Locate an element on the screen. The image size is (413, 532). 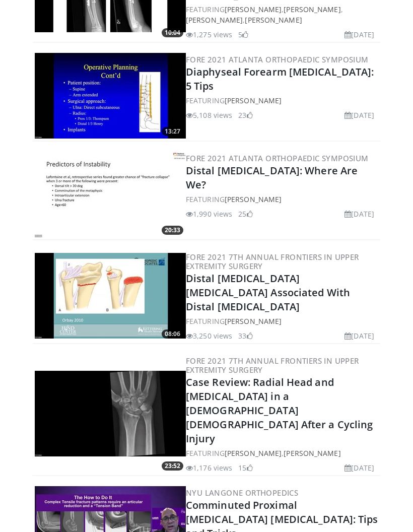
img: bc04f04e-cd49-4a46-a413-3536d61802b6.300x170_q85_crop-smart_upscale.jpg is located at coordinates (110, 296).